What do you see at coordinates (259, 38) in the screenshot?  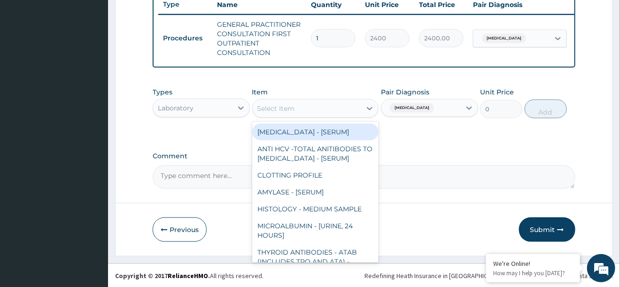 I see `td: GENERAL PRACTITIONER CONSULTATION FIRST OUTPATIENT CONSULTATION` at bounding box center [259, 38].